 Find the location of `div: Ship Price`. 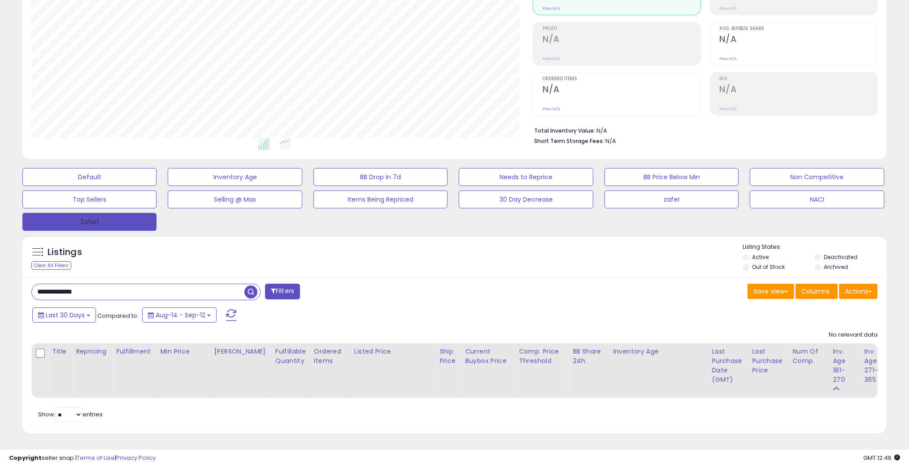

div: Ship Price is located at coordinates (449, 357).